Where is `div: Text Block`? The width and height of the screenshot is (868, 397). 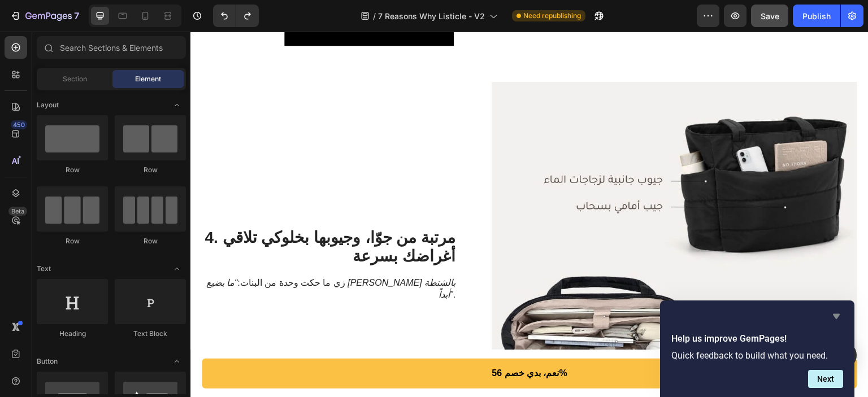 div: Text Block is located at coordinates (150, 334).